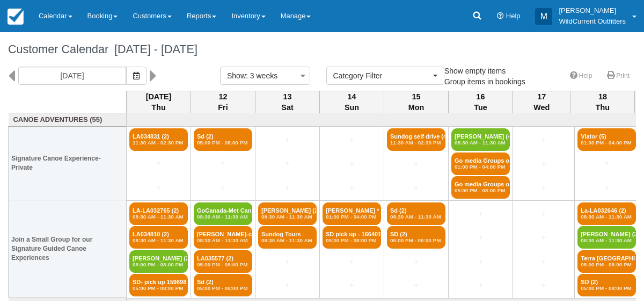 This screenshot has width=644, height=305. What do you see at coordinates (352, 237) in the screenshot?
I see `a: SD pick up - 166401 (2)05:00 PM - 08:00 PM` at bounding box center [352, 237].